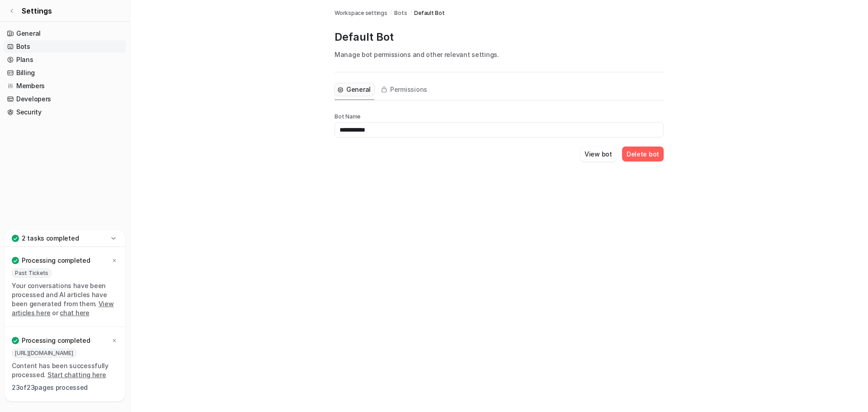 The image size is (868, 412). I want to click on p: Default Bot, so click(499, 37).